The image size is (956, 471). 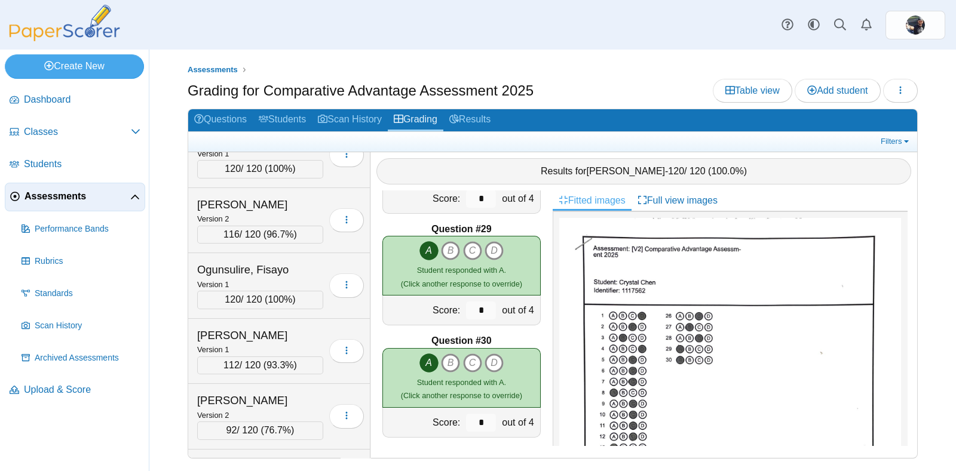 I want to click on a: Fitted images, so click(x=592, y=201).